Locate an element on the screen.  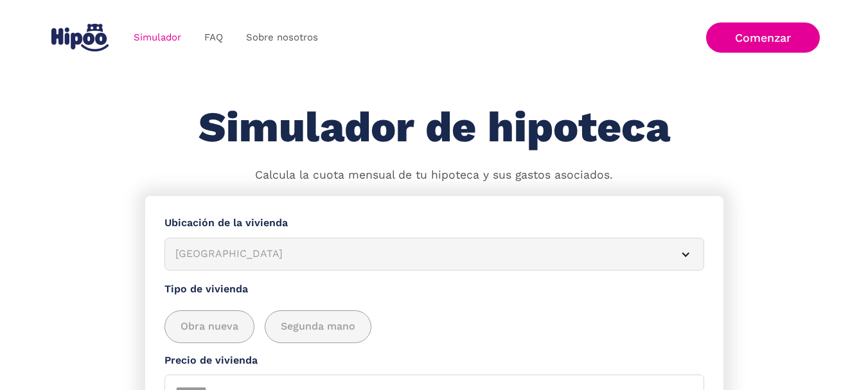
label: Precio de vivienda is located at coordinates (434, 360).